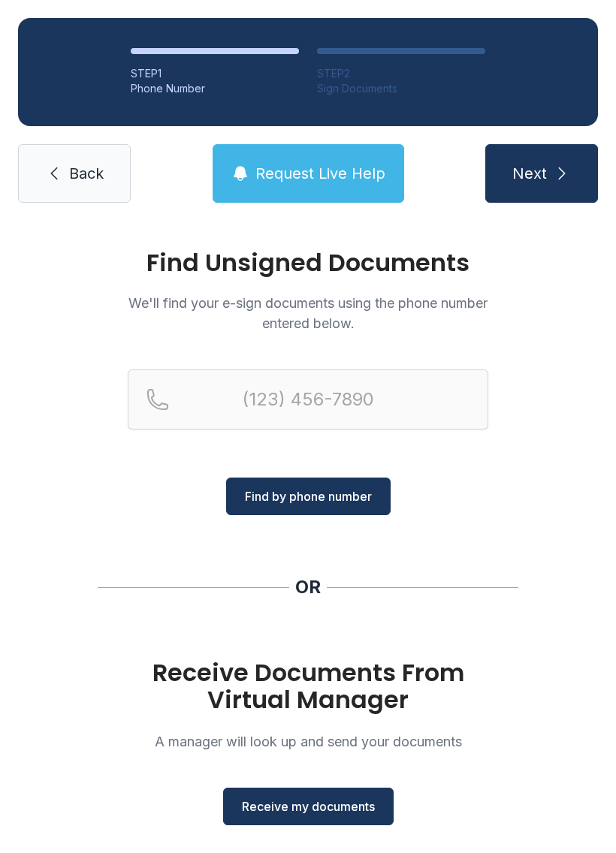  Describe the element at coordinates (308, 588) in the screenshot. I see `div: OR` at that location.